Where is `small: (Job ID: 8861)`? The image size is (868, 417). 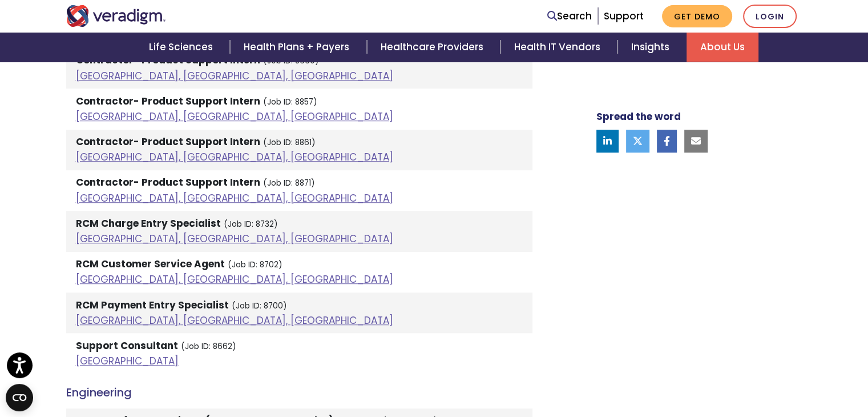
small: (Job ID: 8861) is located at coordinates (290, 142).